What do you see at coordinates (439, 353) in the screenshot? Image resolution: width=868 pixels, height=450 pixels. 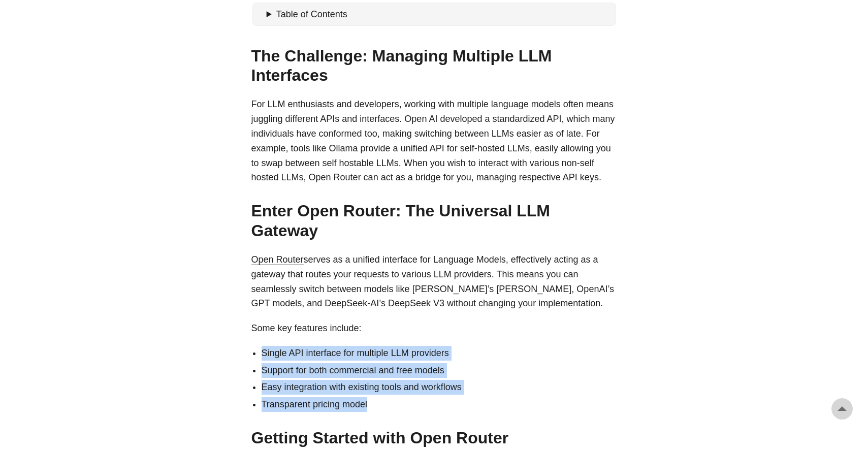 I see `li: Single API interface for multiple LLM providers` at bounding box center [439, 353].